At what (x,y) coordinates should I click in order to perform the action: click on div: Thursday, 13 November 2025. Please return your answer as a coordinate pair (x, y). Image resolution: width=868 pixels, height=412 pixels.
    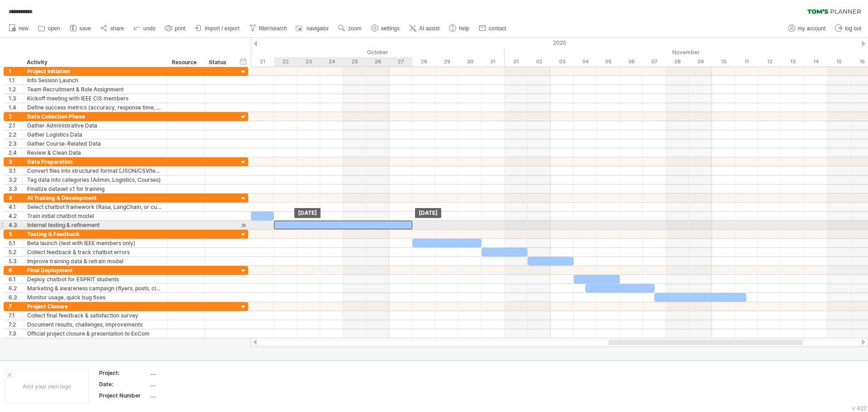
    Looking at the image, I should click on (793, 61).